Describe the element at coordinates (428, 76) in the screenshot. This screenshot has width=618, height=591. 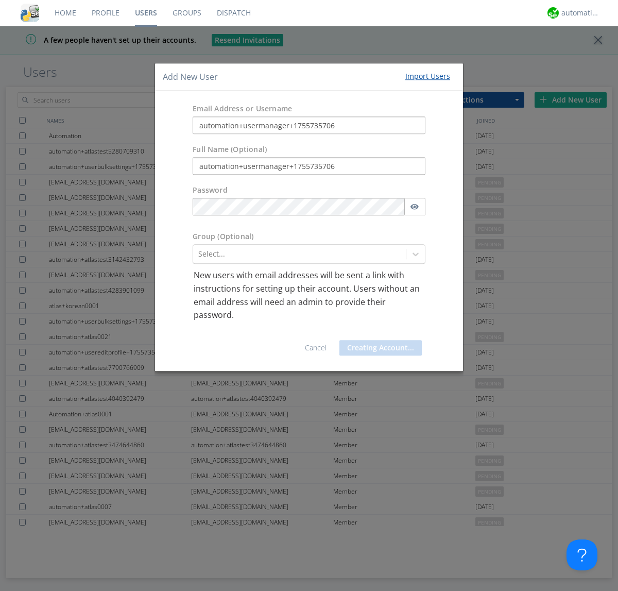
I see `div: Import Users` at that location.